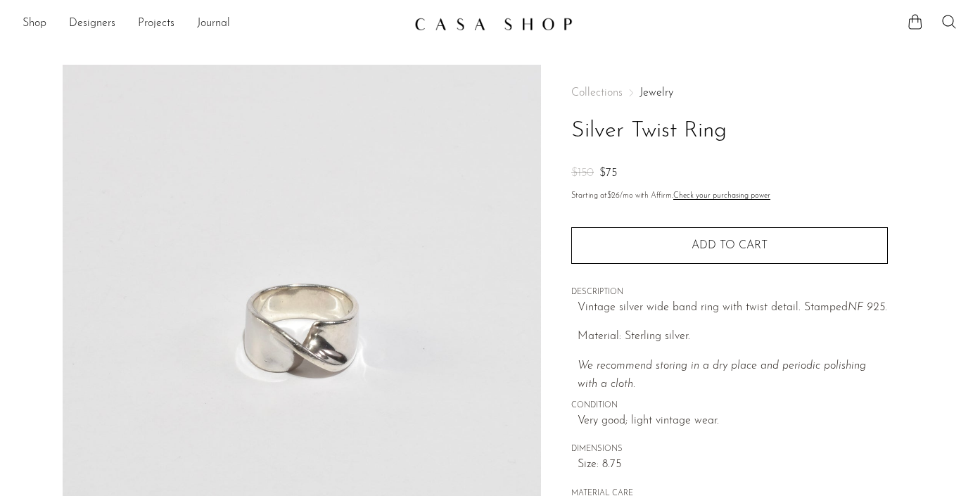 This screenshot has height=496, width=980. I want to click on a: Designers, so click(92, 24).